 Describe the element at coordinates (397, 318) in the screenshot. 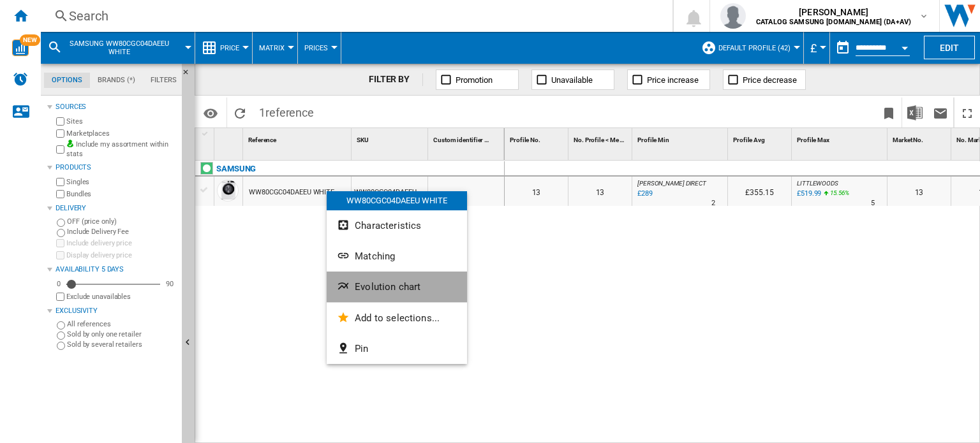

I see `span: Add to selections...` at that location.